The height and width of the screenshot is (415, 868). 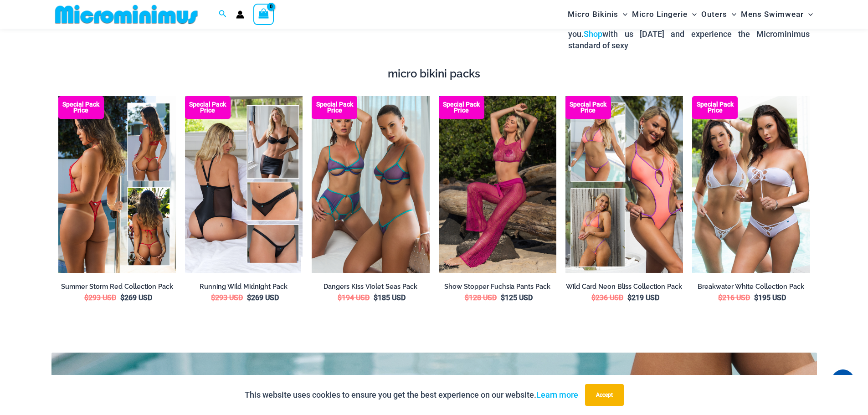 I want to click on a: Learn more, so click(x=558, y=395).